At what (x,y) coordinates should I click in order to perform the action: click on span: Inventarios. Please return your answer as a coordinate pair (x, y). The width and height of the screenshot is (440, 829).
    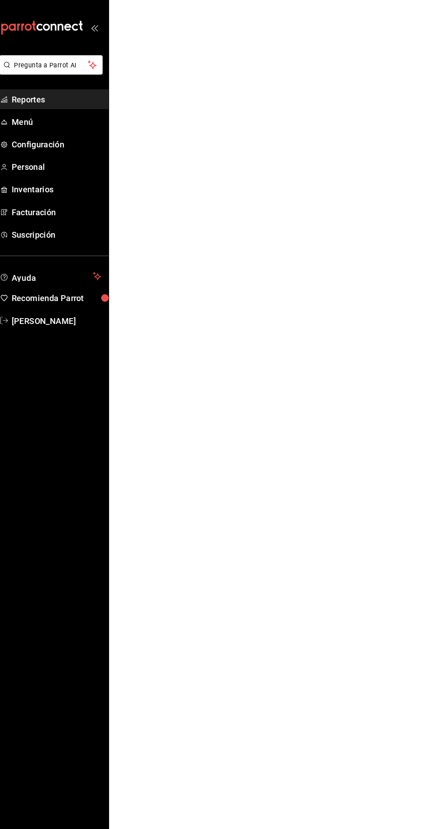
    Looking at the image, I should click on (65, 185).